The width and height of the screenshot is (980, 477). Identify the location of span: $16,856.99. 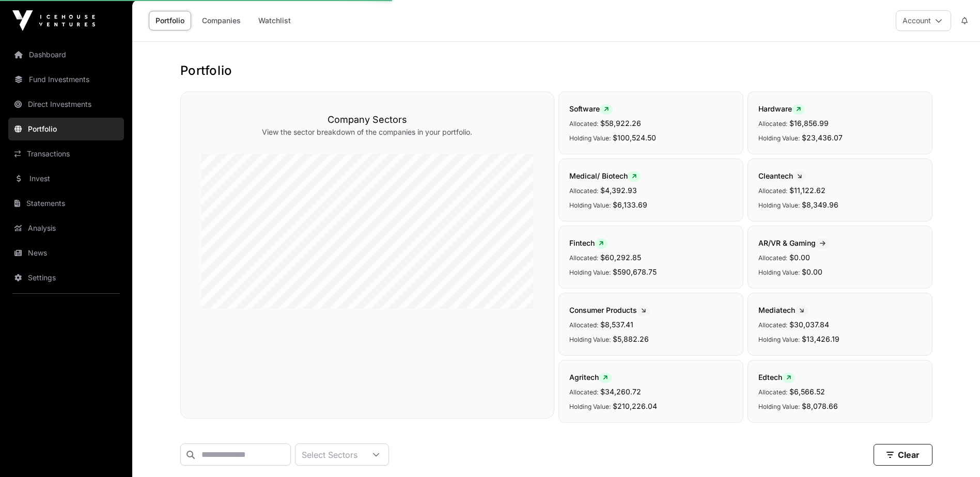
(809, 123).